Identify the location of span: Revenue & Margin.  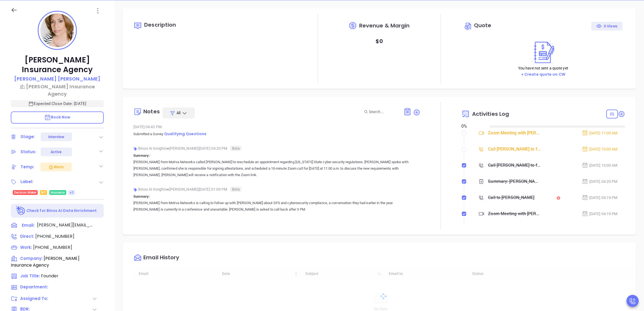
(384, 26).